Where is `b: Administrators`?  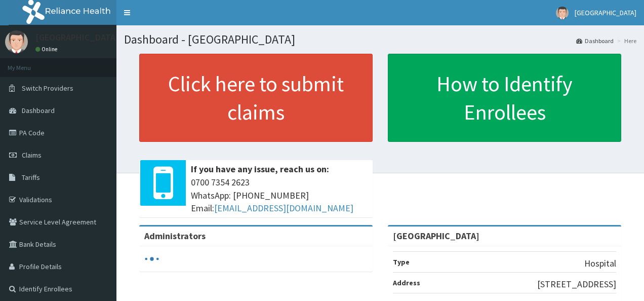 b: Administrators is located at coordinates (175, 235).